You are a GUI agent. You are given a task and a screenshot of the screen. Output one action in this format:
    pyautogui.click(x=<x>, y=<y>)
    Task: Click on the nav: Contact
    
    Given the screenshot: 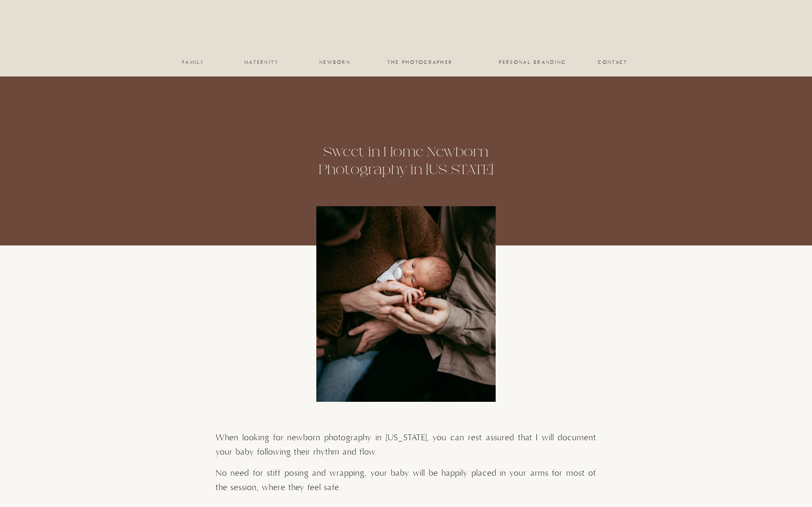 What is the action you would take?
    pyautogui.click(x=613, y=62)
    